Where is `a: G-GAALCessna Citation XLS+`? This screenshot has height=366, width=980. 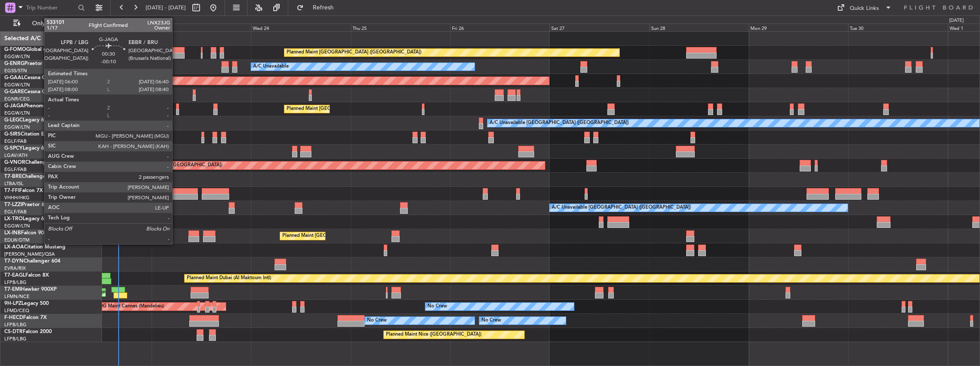
a: G-GAALCessna Citation XLS+ is located at coordinates (39, 78).